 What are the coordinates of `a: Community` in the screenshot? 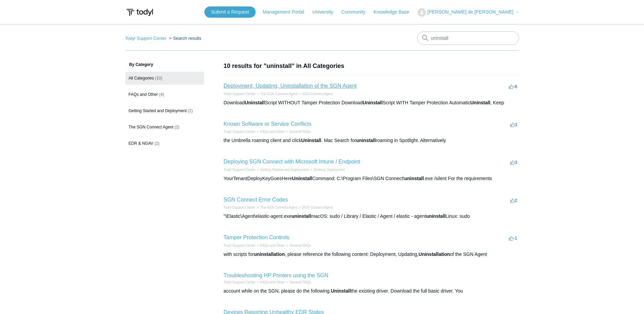 It's located at (357, 12).